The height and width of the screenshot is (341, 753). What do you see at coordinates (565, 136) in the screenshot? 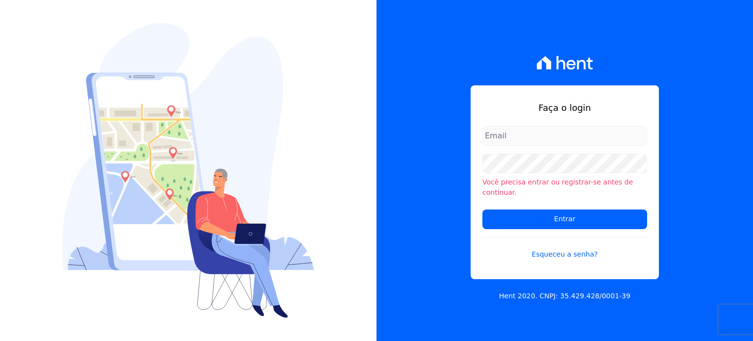
I see `input: Email` at bounding box center [565, 136].